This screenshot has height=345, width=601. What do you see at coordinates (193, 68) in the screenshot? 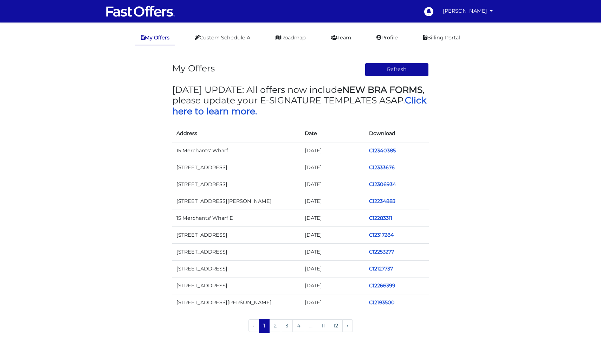
I see `h3: My Offers` at bounding box center [193, 68].